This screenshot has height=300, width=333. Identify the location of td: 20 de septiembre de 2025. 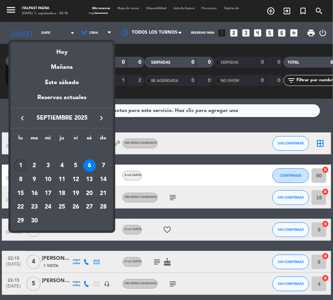
(90, 194).